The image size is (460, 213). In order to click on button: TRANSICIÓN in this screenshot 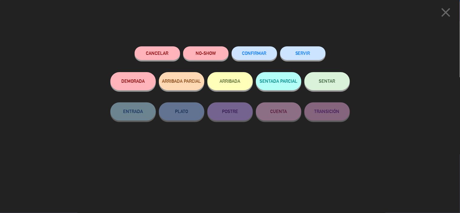, I will do `click(327, 112)`.